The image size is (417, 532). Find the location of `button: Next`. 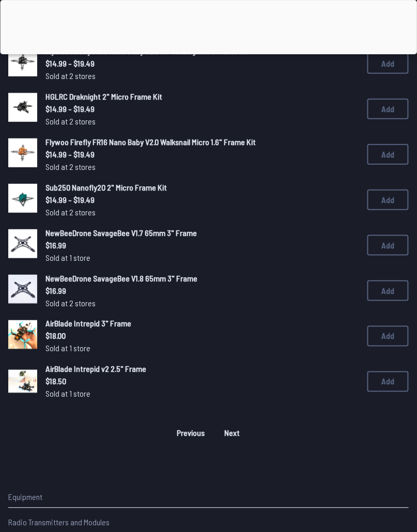

button: Next is located at coordinates (232, 433).